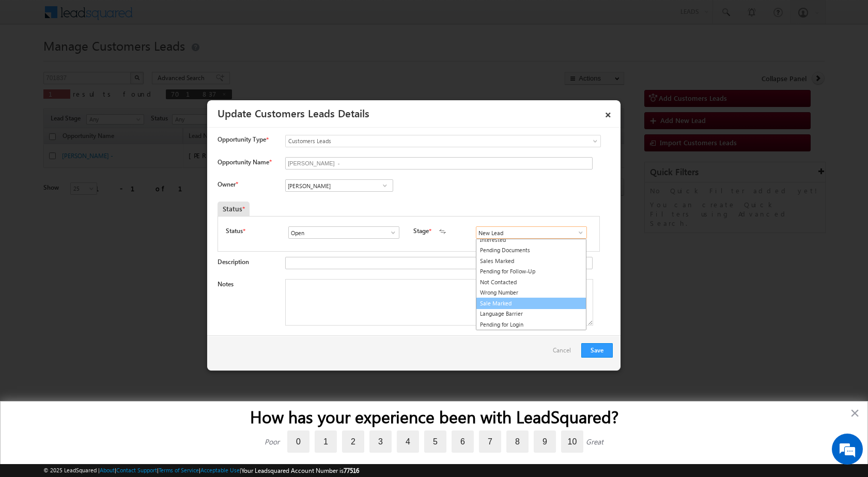 Image resolution: width=868 pixels, height=477 pixels. I want to click on label: Stage, so click(421, 231).